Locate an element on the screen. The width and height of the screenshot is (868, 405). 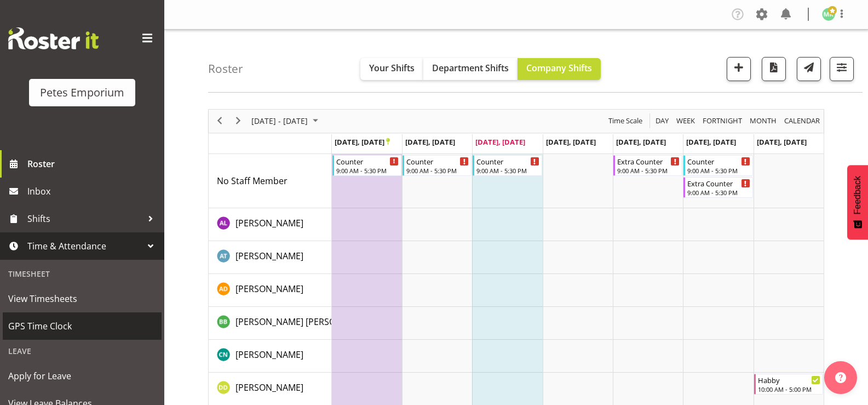
div: No Staff Member"s event - Extra Counter Begin From Friday, September 26, 2025 at 9:00:00 AM GMT+1... is located at coordinates (648, 166).